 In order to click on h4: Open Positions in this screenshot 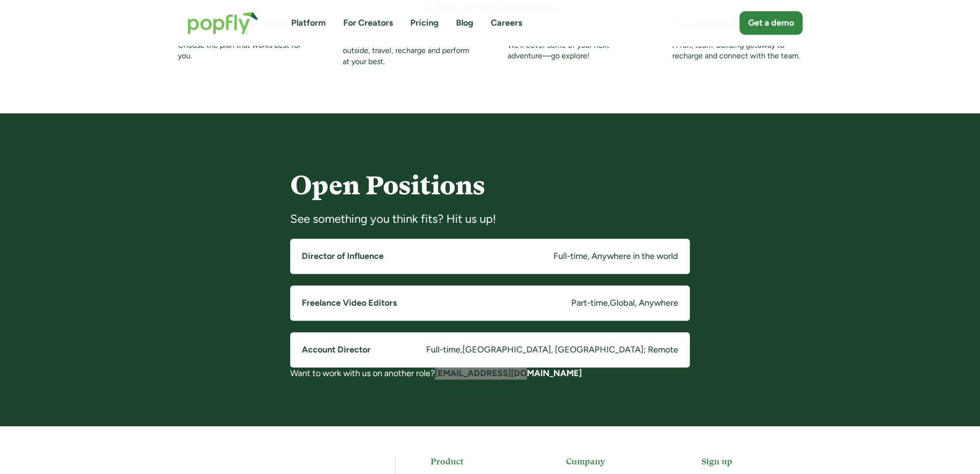, I will do `click(490, 185)`.